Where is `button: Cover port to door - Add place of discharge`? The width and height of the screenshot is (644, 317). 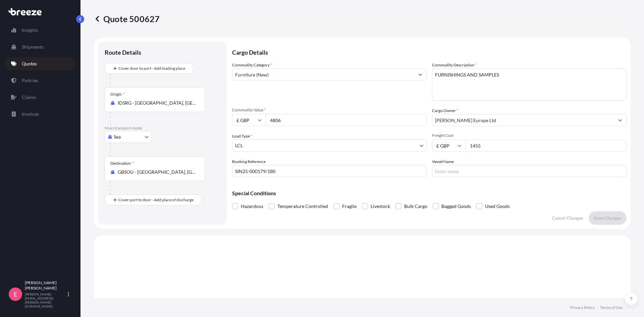
button: Cover port to door - Add place of discharge is located at coordinates (153, 200).